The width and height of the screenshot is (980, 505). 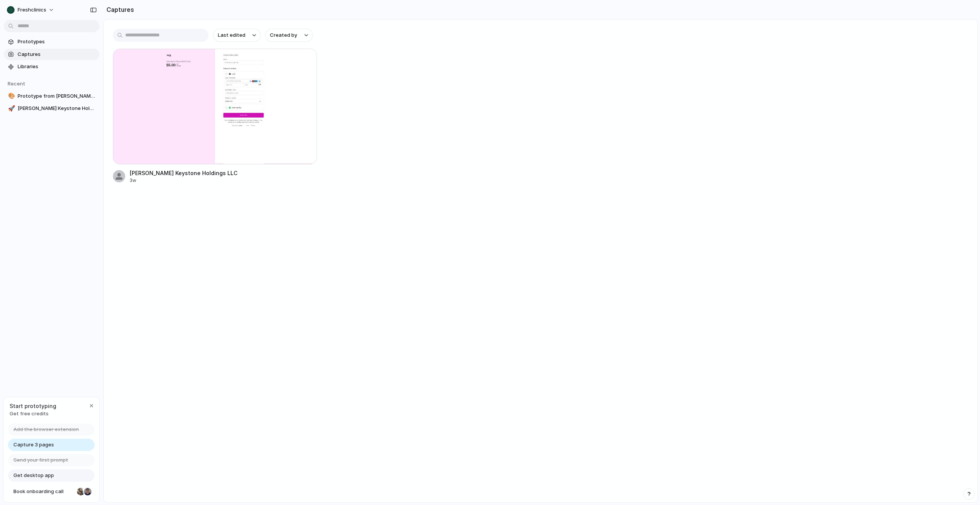 What do you see at coordinates (290, 35) in the screenshot?
I see `button: Created by` at bounding box center [290, 35].